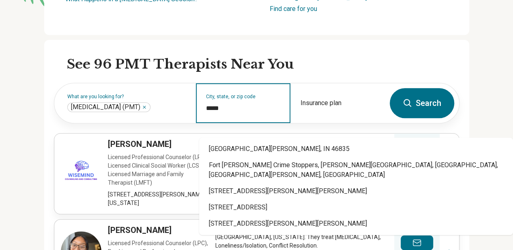  Describe the element at coordinates (356, 186) in the screenshot. I see `div: Suggestions` at that location.